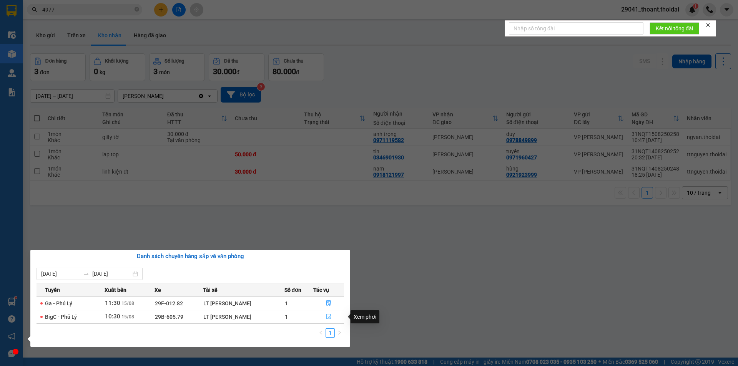 The width and height of the screenshot is (738, 366). What do you see at coordinates (60, 274) in the screenshot?
I see `input: Từ ngày` at bounding box center [60, 274].